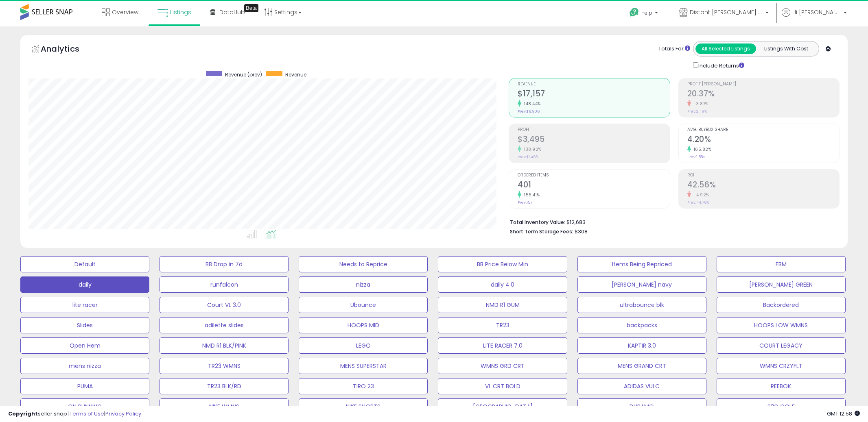 Image resolution: width=868 pixels, height=422 pixels. What do you see at coordinates (672, 222) in the screenshot?
I see `li: $12,683` at bounding box center [672, 222].